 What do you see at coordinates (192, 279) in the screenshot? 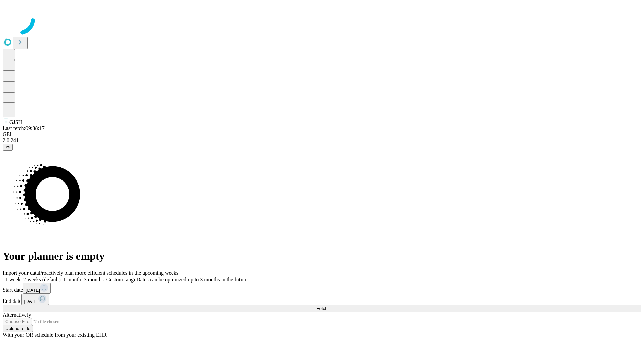
I see `span: Dates can be optimized up to 3 months in the future.` at bounding box center [192, 279].